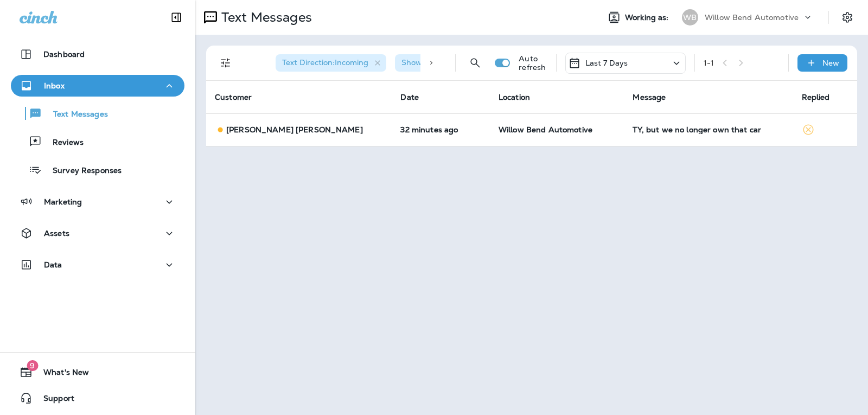 Image resolution: width=868 pixels, height=415 pixels. What do you see at coordinates (473, 63) in the screenshot?
I see `div: Show Start/Stop/Unsubscribe:true` at bounding box center [473, 63].